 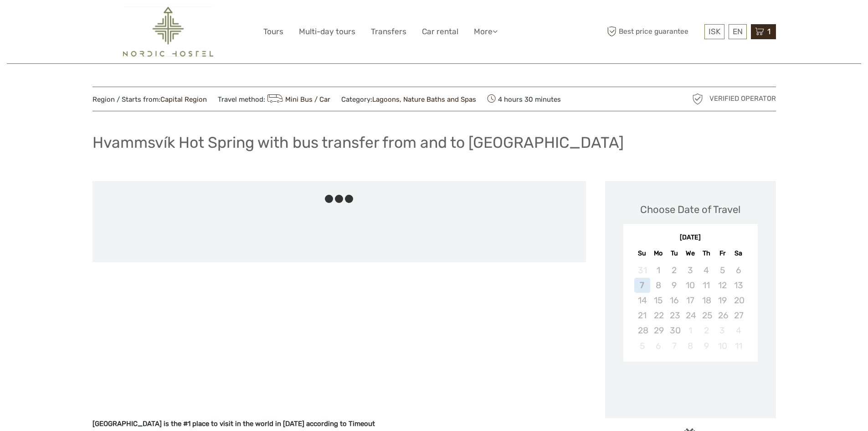 What do you see at coordinates (658, 270) in the screenshot?
I see `div: Not available Monday, September 1st, 2025` at bounding box center [658, 270].